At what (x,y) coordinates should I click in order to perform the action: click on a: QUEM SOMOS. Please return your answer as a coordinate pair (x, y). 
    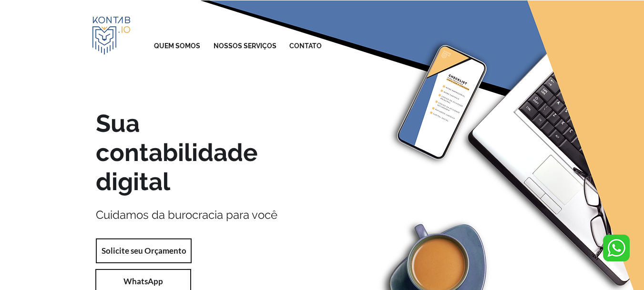
    Looking at the image, I should click on (176, 46).